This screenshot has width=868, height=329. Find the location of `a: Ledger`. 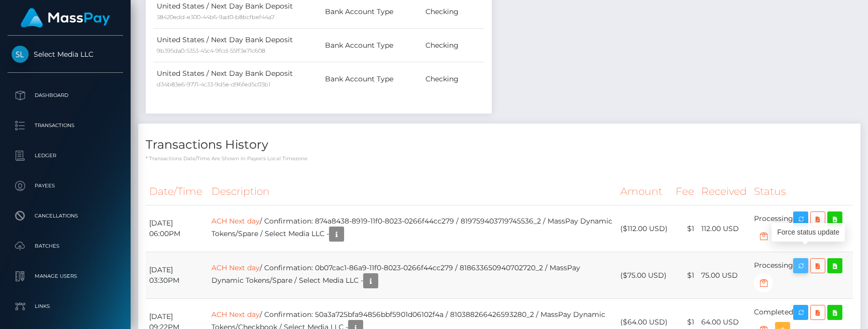

a: Ledger is located at coordinates (66, 156).